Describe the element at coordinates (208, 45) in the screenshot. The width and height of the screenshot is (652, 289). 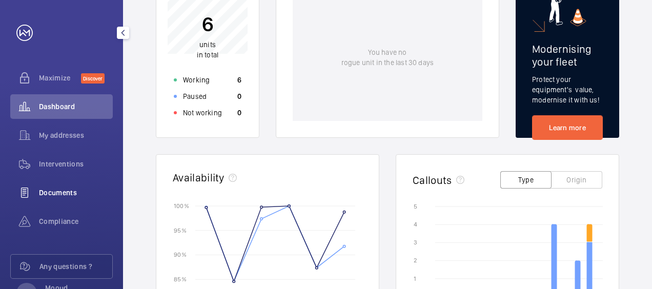
I see `span: units` at that location.